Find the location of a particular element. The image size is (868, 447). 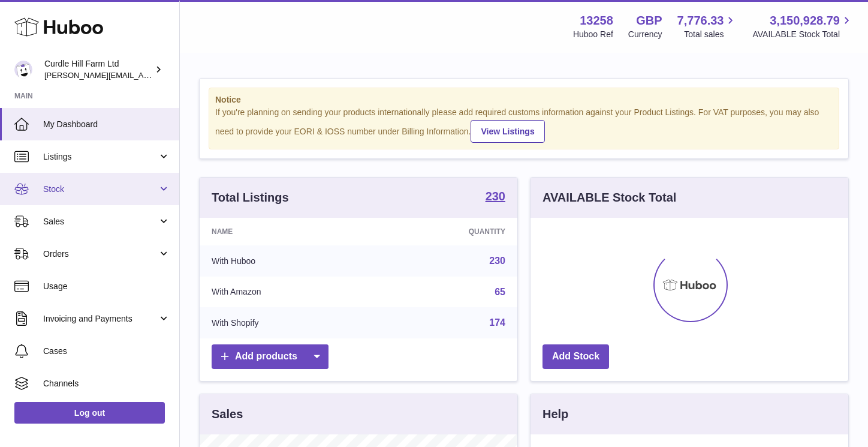

th: Quantity is located at coordinates (445, 232).